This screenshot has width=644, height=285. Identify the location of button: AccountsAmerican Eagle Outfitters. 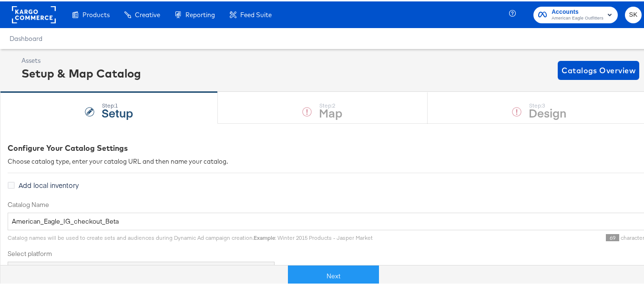
(575, 13).